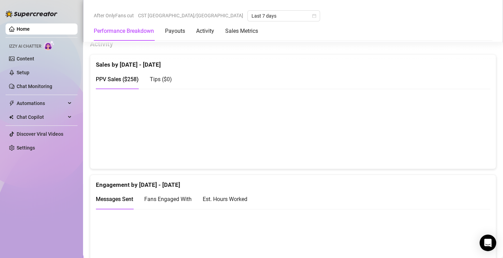 The image size is (503, 258). What do you see at coordinates (23, 29) in the screenshot?
I see `a: Home` at bounding box center [23, 29].